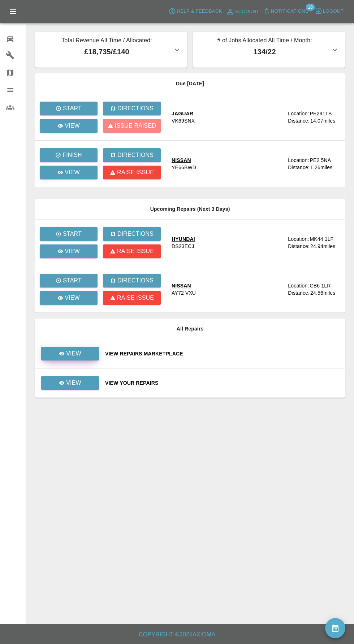  What do you see at coordinates (227, 243) in the screenshot?
I see `a: HYUNDAIDS23ECJ` at bounding box center [227, 243].